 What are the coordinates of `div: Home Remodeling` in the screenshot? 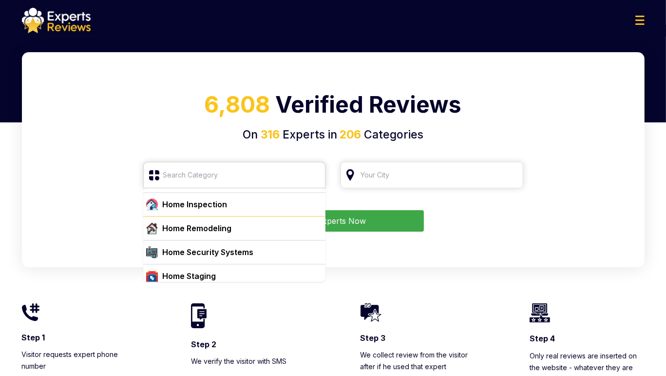 It's located at (197, 228).